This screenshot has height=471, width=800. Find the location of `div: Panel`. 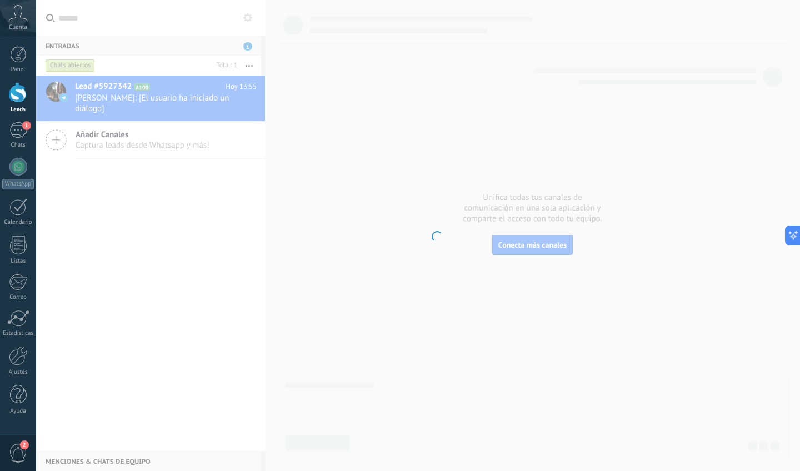

div: Panel is located at coordinates (18, 69).